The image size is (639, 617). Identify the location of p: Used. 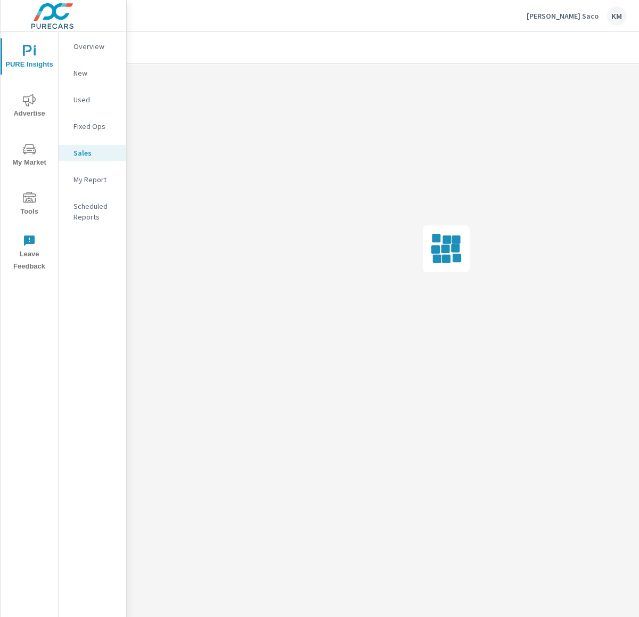
(95, 100).